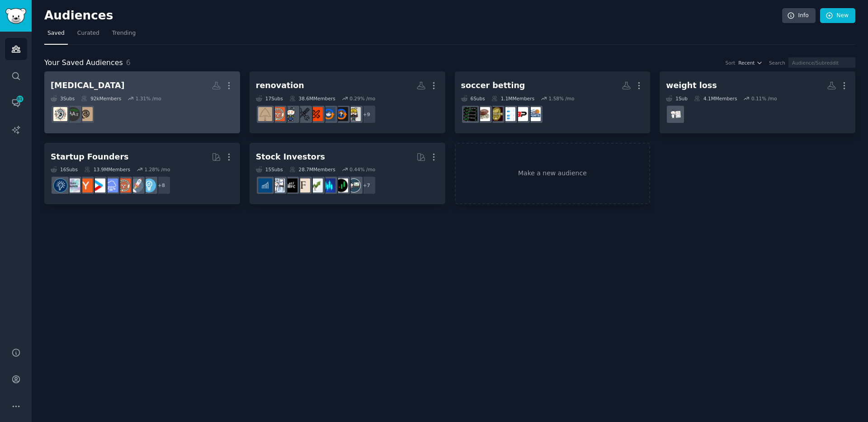  What do you see at coordinates (98, 185) in the screenshot?
I see `img: startup` at bounding box center [98, 185].